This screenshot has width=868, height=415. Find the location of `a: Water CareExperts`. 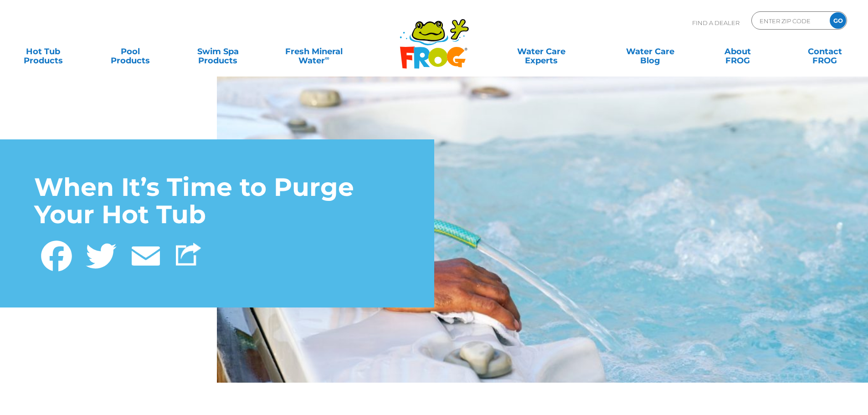

a: Water CareExperts is located at coordinates (541, 51).